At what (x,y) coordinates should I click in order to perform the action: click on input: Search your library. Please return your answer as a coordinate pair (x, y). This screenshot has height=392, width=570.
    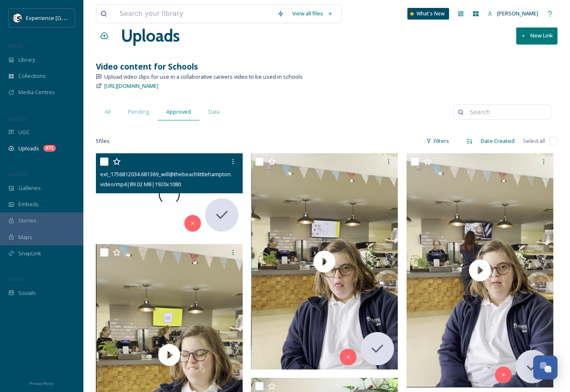
    Looking at the image, I should click on (195, 14).